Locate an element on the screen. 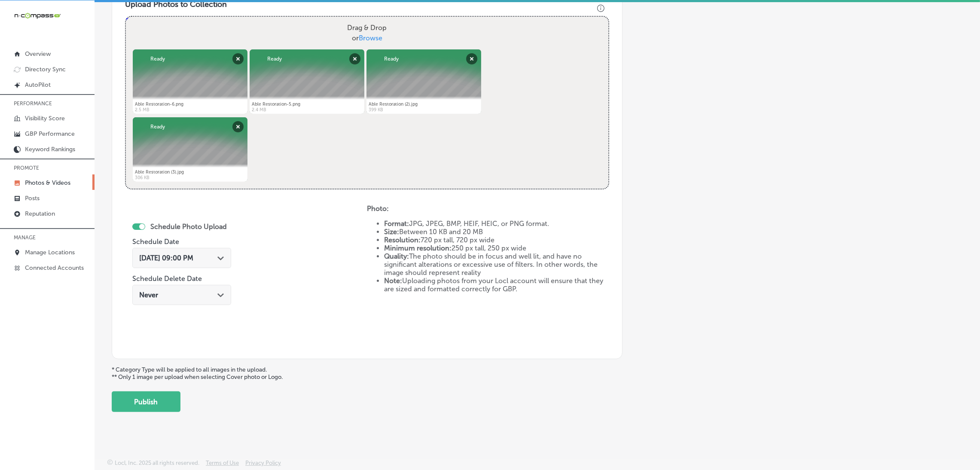  strong: Format: is located at coordinates (396, 223).